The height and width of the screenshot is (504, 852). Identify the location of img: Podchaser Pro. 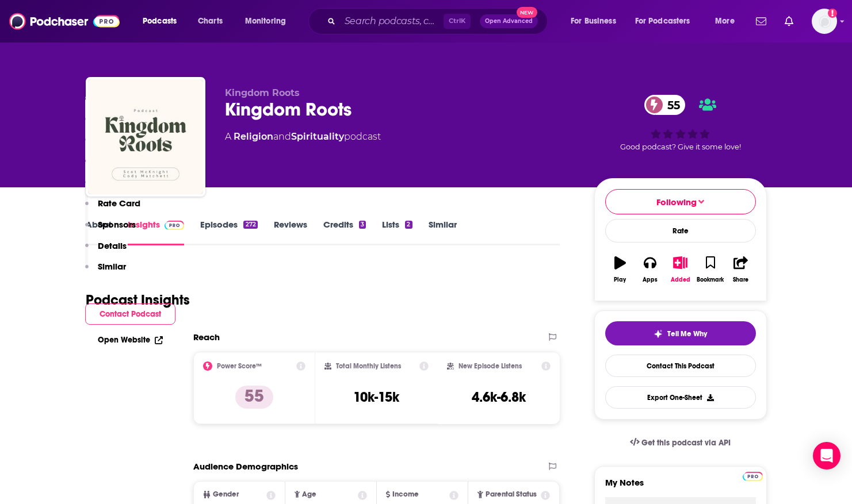
(752, 477).